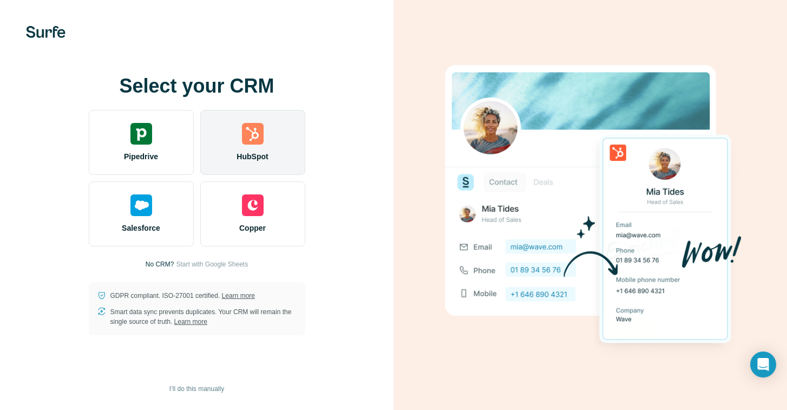 The image size is (787, 410). What do you see at coordinates (591, 205) in the screenshot?
I see `img: HUBSPOT image` at bounding box center [591, 205].